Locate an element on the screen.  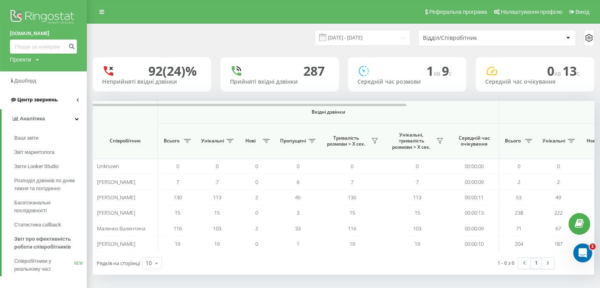
a: Звіти Looker Studio is located at coordinates (51, 167).